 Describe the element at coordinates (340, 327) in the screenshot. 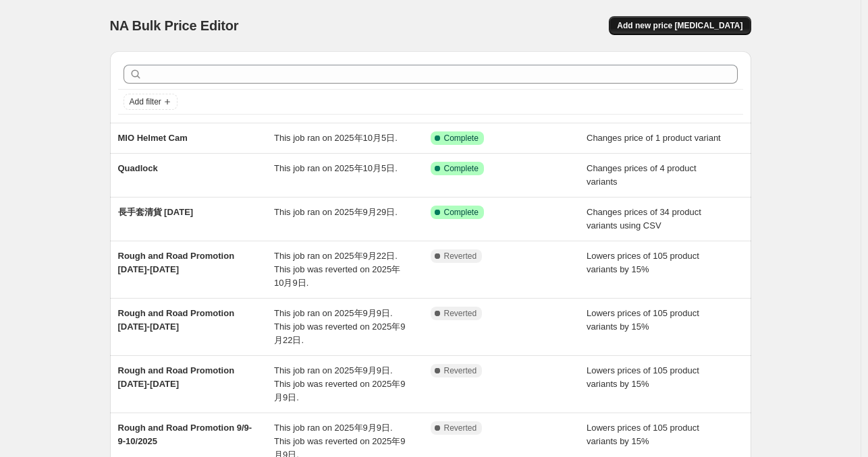

I see `span: This job ran on 2025年9月9日. This job was reverted on 2025年9月22日.` at that location.